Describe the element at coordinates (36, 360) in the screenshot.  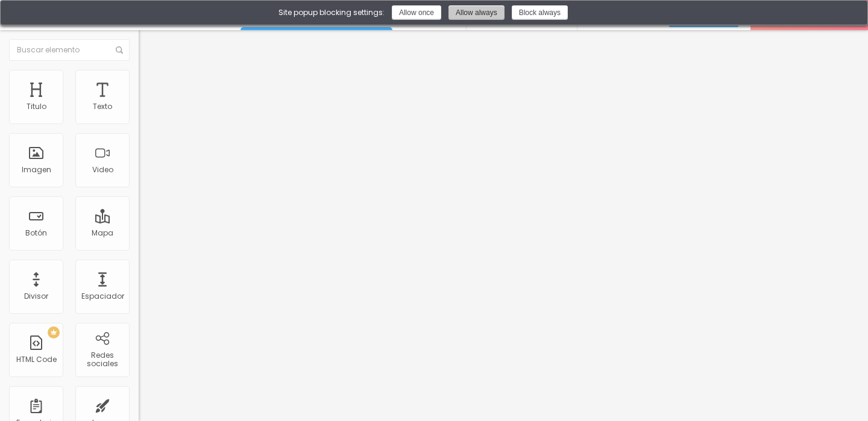
I see `div: HTML Code` at that location.